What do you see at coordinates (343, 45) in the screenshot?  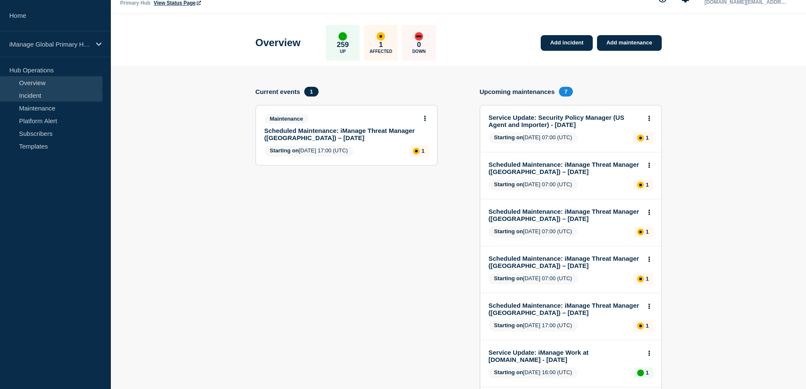 I see `p: 259` at bounding box center [343, 45].